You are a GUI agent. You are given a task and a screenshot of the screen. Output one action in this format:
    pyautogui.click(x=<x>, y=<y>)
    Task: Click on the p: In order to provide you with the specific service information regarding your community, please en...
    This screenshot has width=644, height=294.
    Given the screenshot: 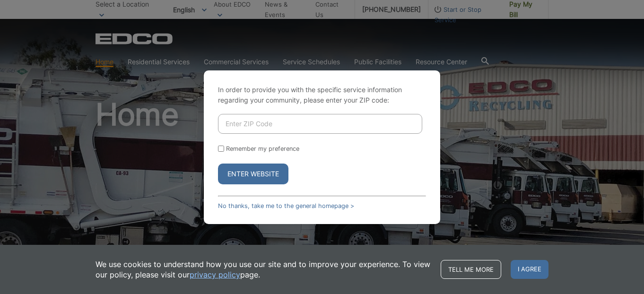 What is the action you would take?
    pyautogui.click(x=322, y=95)
    